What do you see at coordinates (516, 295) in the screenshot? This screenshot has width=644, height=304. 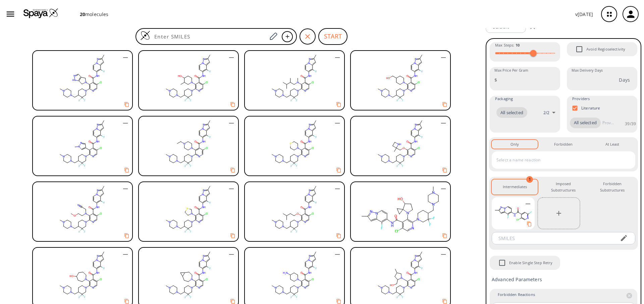 I see `span: Forbidden Reactions` at bounding box center [516, 295].